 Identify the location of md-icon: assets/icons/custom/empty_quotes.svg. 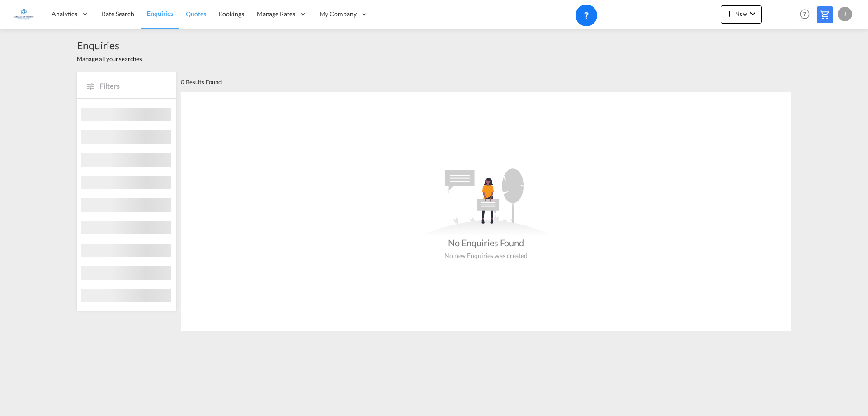
(486, 202).